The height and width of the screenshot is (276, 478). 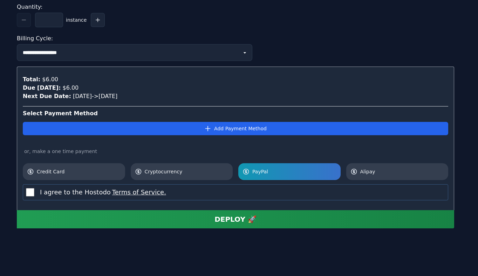 What do you see at coordinates (187, 172) in the screenshot?
I see `span: Cryptocurrency` at bounding box center [187, 172].